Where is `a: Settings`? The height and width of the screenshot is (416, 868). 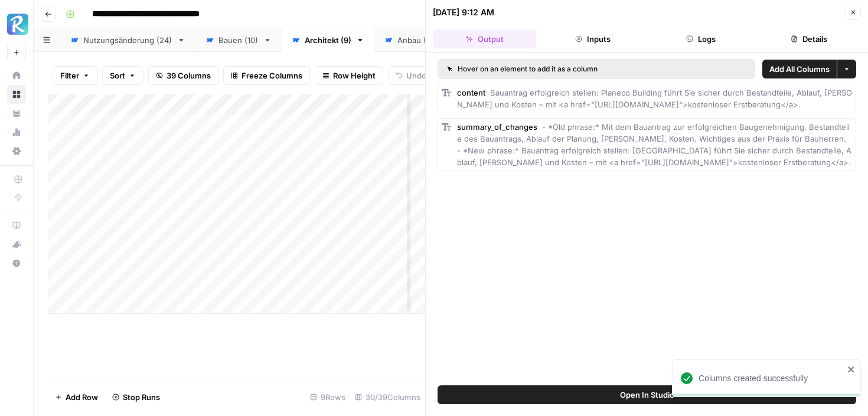 a: Settings is located at coordinates (17, 151).